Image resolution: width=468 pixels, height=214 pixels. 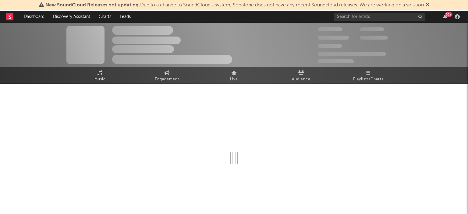 What do you see at coordinates (72, 17) in the screenshot?
I see `a: Discovery Assistant` at bounding box center [72, 17].